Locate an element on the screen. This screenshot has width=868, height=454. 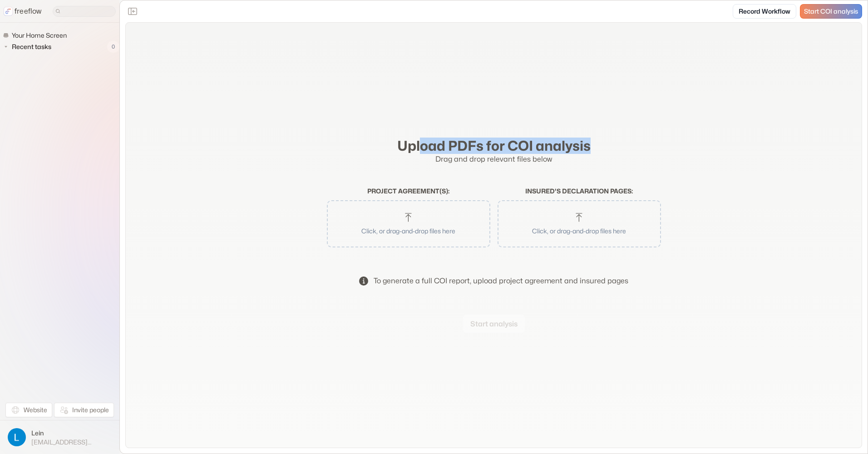
h2: Project agreement(s) : is located at coordinates (409, 191).